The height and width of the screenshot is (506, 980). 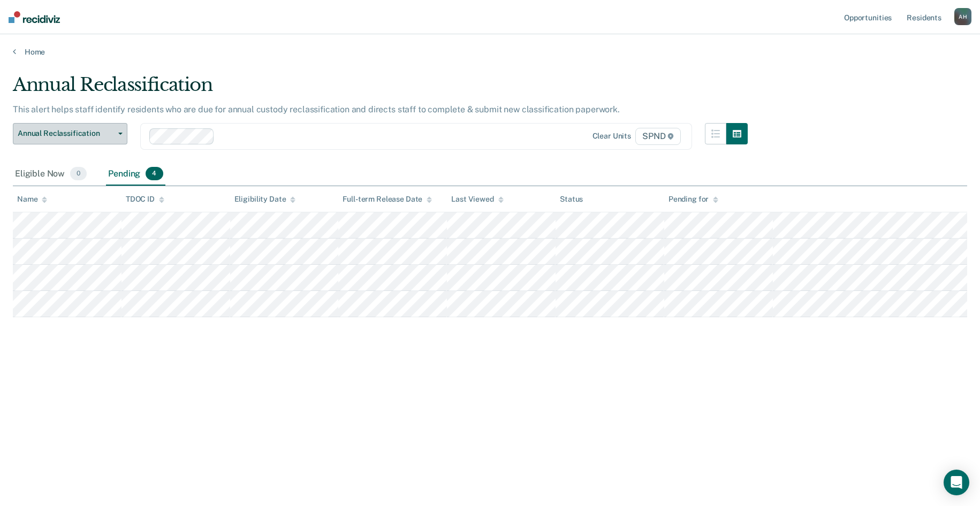 What do you see at coordinates (78, 174) in the screenshot?
I see `span: 0` at bounding box center [78, 174].